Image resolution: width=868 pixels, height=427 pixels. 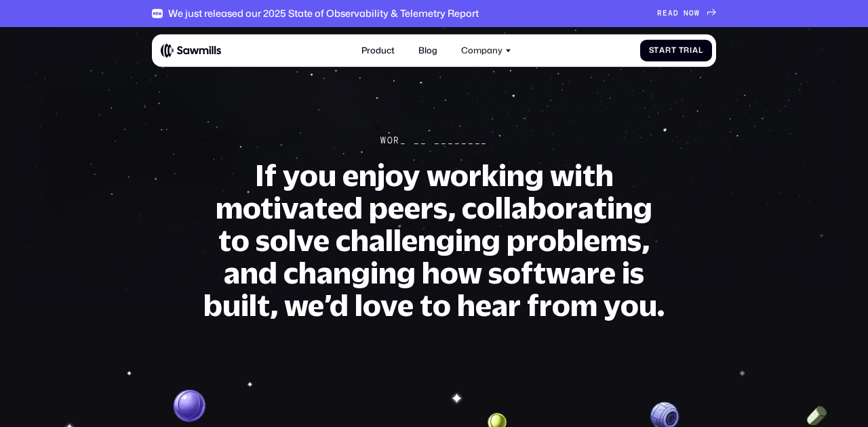 What do you see at coordinates (686, 13) in the screenshot?
I see `a: READNOW` at bounding box center [686, 13].